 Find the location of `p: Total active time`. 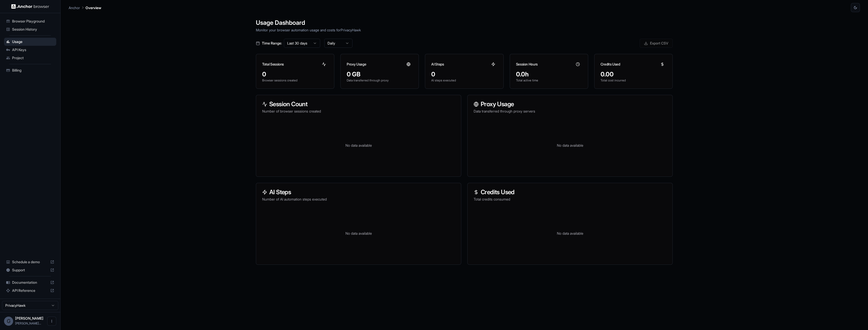

p: Total active time is located at coordinates (549, 80).